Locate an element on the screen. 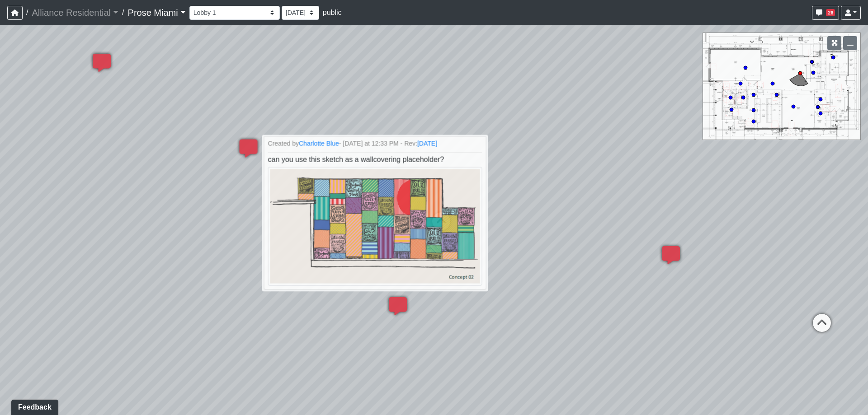 The height and width of the screenshot is (415, 868). a: Prose Miami is located at coordinates (157, 13).